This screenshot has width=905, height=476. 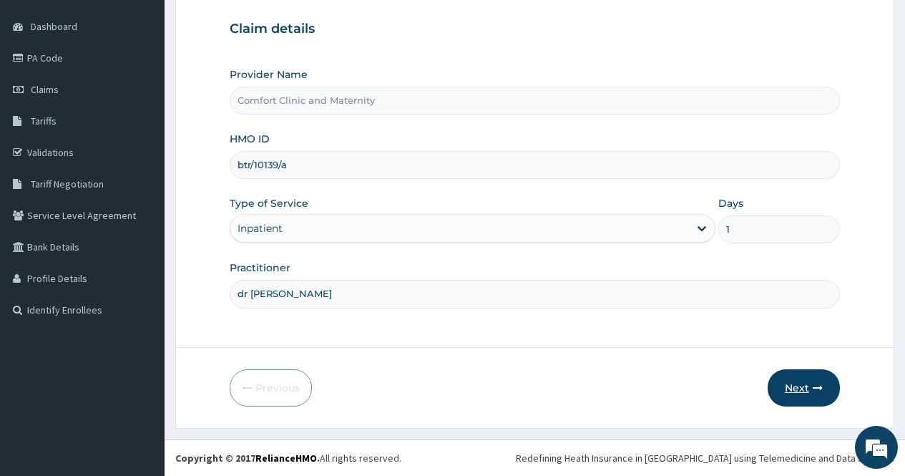 I want to click on a: RelianceHMO, so click(x=286, y=458).